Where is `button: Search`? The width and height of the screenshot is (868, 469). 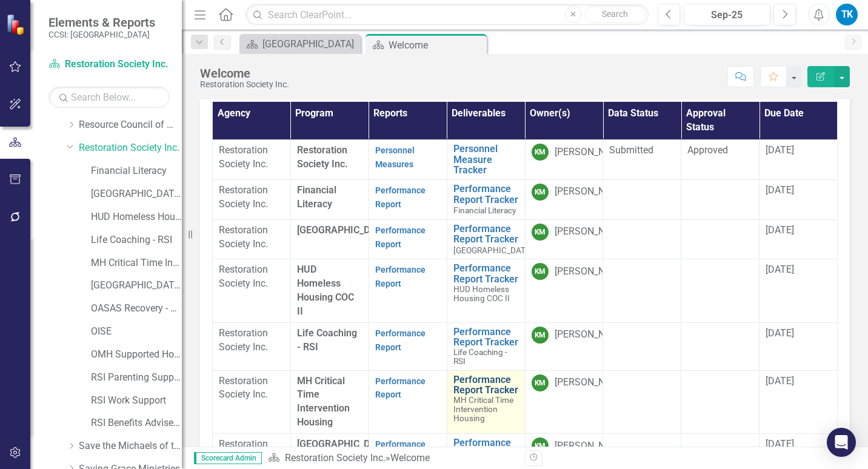 button: Search is located at coordinates (615, 14).